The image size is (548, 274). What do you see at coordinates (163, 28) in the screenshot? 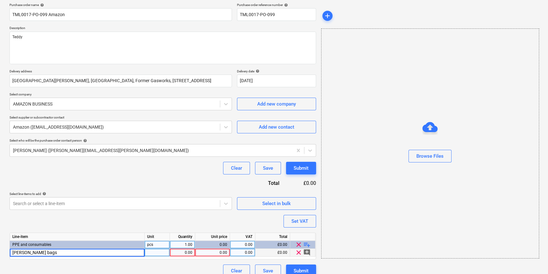
I see `p: Description` at bounding box center [163, 28].